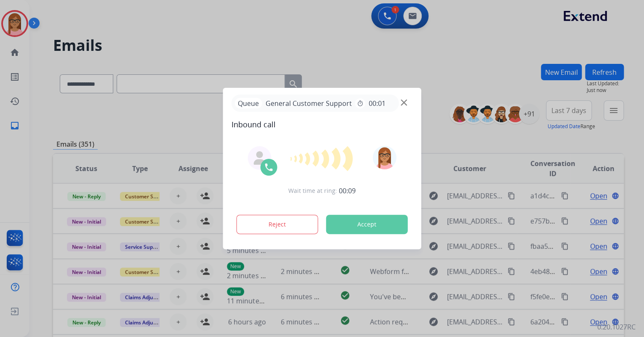  I want to click on button: Reject, so click(278, 225).